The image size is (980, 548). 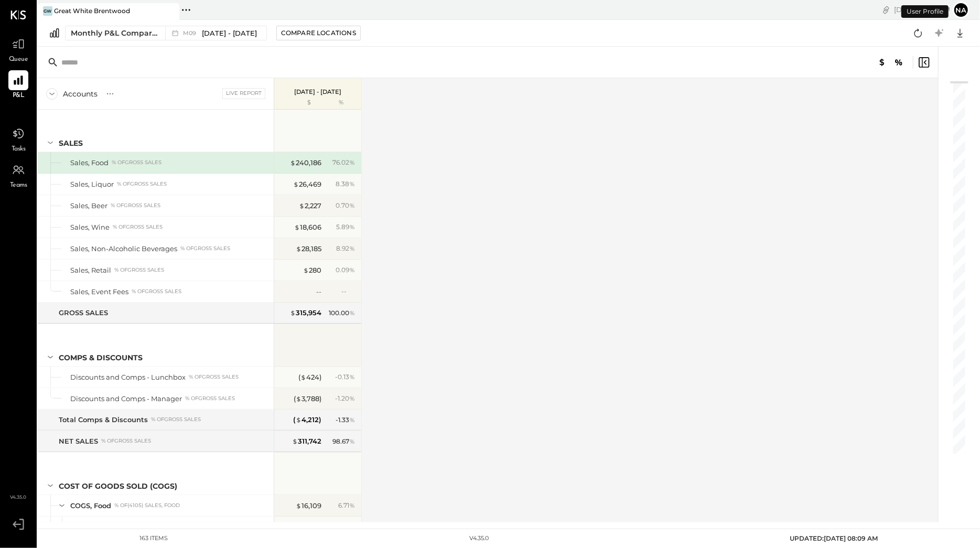 What do you see at coordinates (147, 505) in the screenshot?
I see `div: % of (4105) Sales, Food` at bounding box center [147, 505].